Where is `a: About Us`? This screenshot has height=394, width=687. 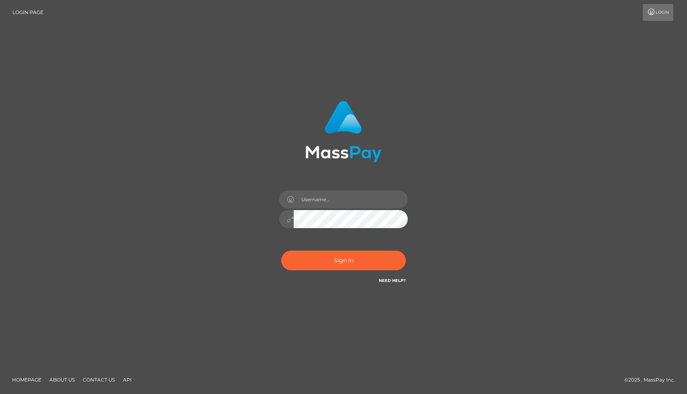
a: About Us is located at coordinates (62, 379).